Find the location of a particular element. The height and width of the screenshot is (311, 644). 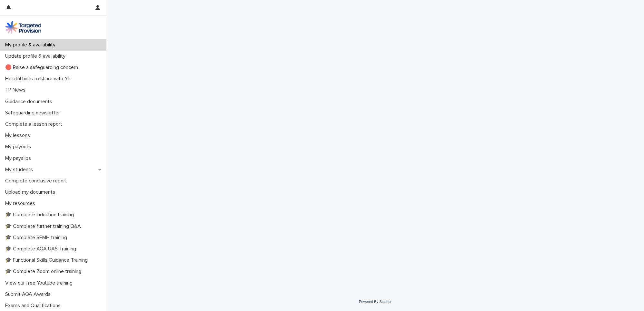

p: My payslips is located at coordinates (20, 158).